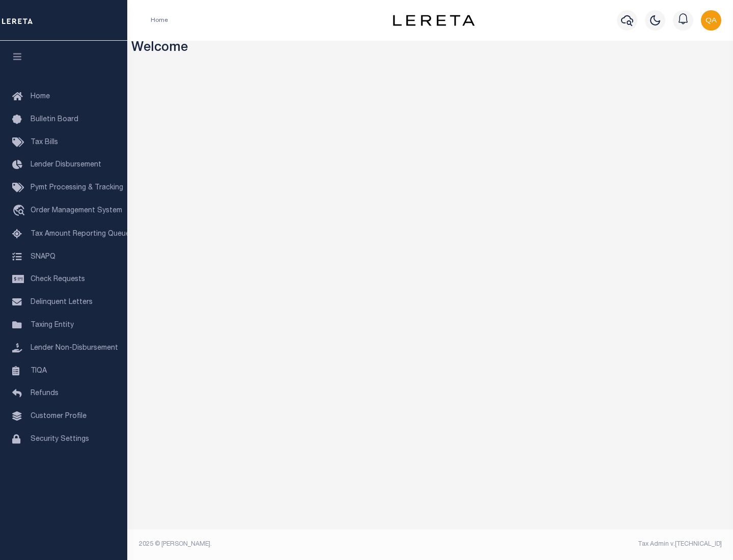 Image resolution: width=733 pixels, height=560 pixels. I want to click on i: travel_explore, so click(20, 212).